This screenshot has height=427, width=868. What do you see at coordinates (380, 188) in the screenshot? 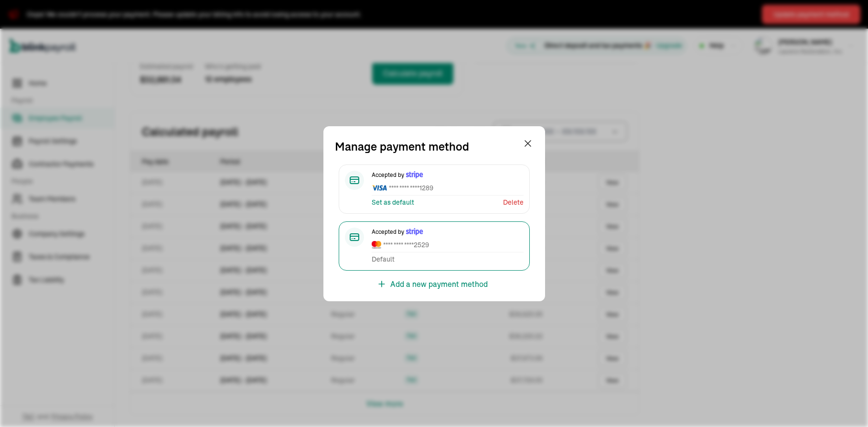
I see `img: Visa Card` at bounding box center [380, 188].